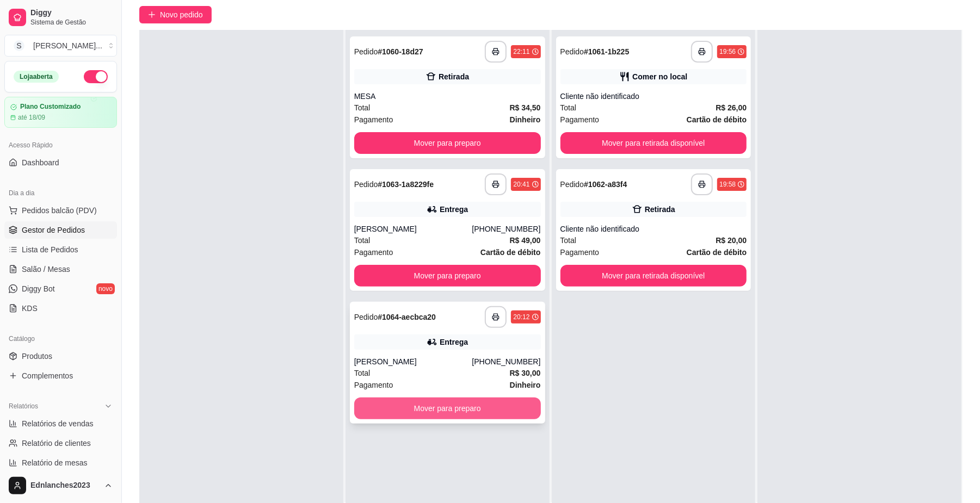  I want to click on strong: R$ 34,50, so click(525, 108).